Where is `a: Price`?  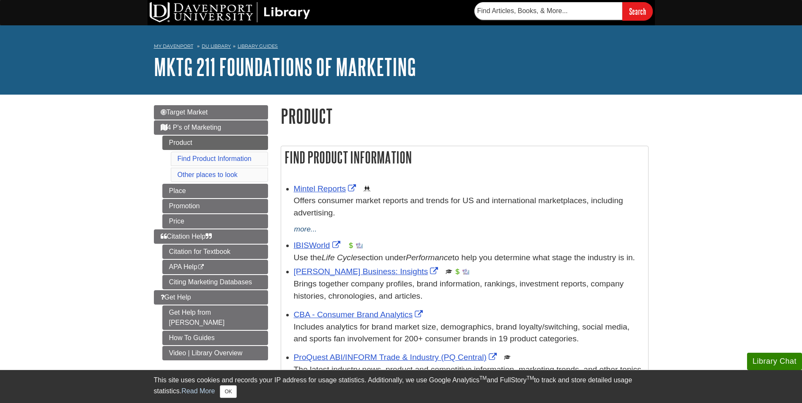
a: Price is located at coordinates (215, 221).